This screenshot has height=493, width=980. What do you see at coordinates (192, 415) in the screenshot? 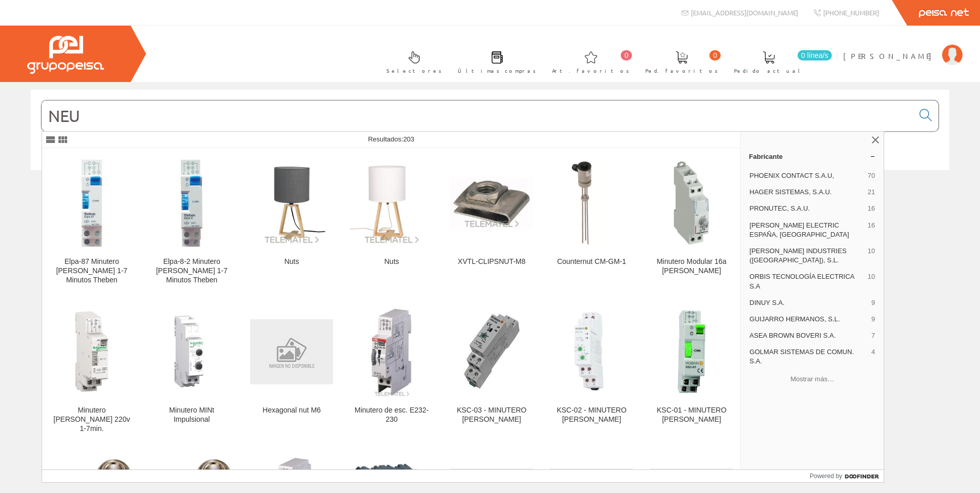
I see `div: Minutero MINt Impulsional` at bounding box center [192, 415].